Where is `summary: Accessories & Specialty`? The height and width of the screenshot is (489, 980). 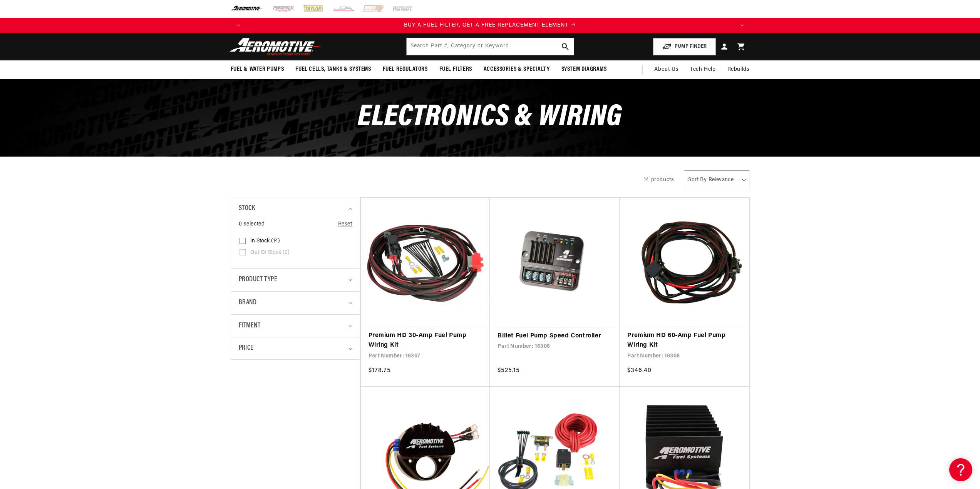
summary: Accessories & Specialty is located at coordinates (517, 69).